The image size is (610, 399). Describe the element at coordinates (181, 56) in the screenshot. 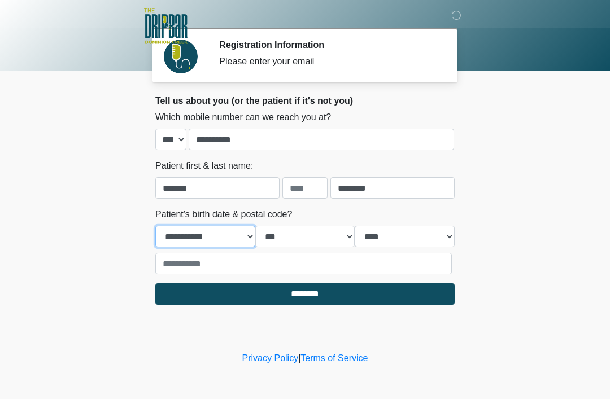

I see `img: Agent Avatar` at that location.